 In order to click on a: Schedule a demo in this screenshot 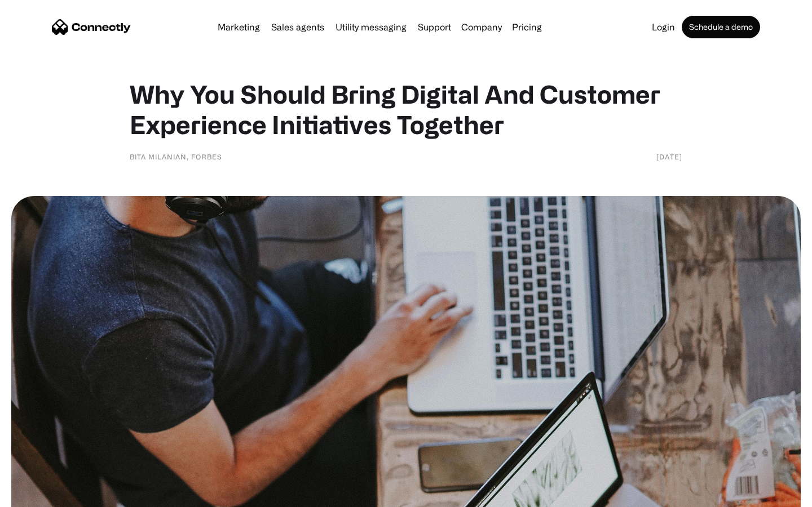, I will do `click(720, 27)`.